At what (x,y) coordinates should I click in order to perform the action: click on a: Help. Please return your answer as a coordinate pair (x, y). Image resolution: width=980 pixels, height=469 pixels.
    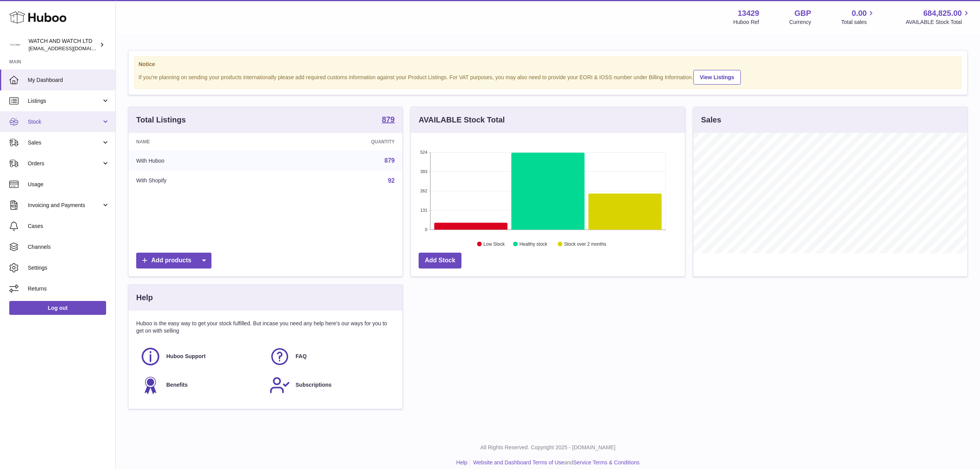
    Looking at the image, I should click on (462, 463).